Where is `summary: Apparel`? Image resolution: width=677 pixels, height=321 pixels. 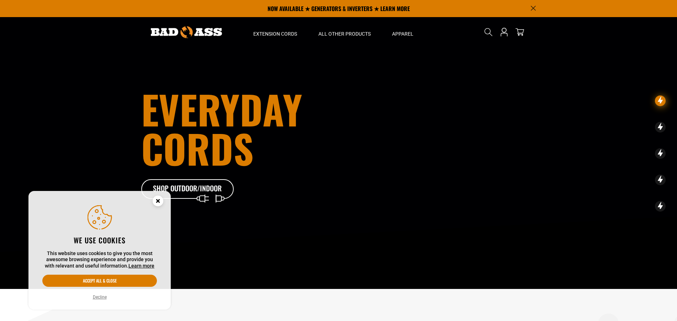
summary: Apparel is located at coordinates (403, 32).